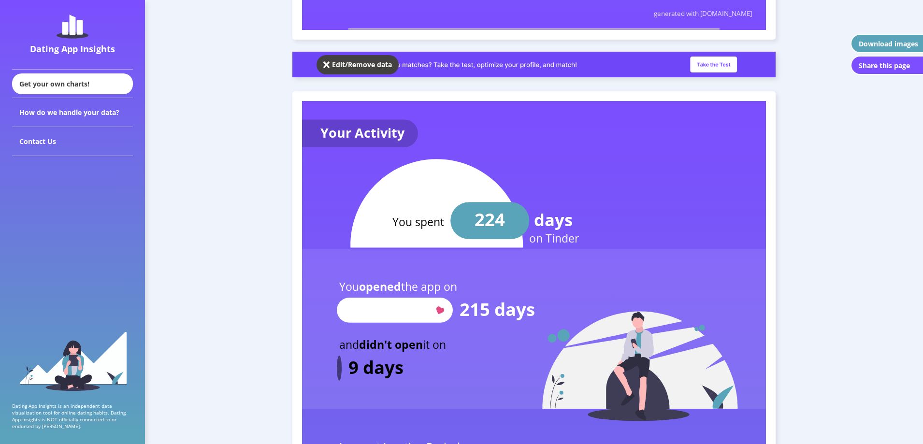 Image resolution: width=923 pixels, height=444 pixels. I want to click on button: Download images, so click(886, 43).